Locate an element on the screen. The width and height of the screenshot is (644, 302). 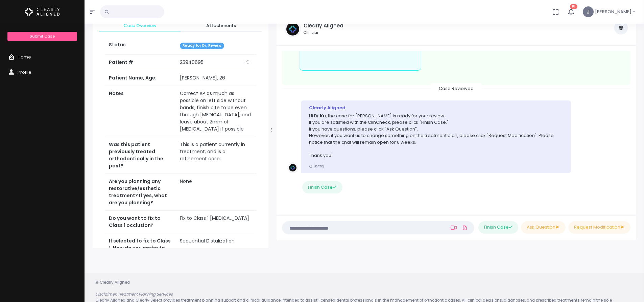
b: Ku is located at coordinates (323, 116).